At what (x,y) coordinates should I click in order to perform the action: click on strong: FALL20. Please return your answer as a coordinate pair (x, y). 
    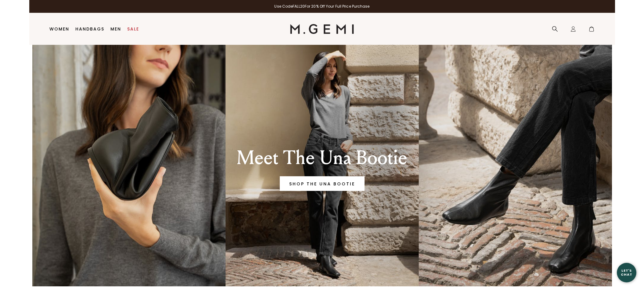
    Looking at the image, I should click on (299, 6).